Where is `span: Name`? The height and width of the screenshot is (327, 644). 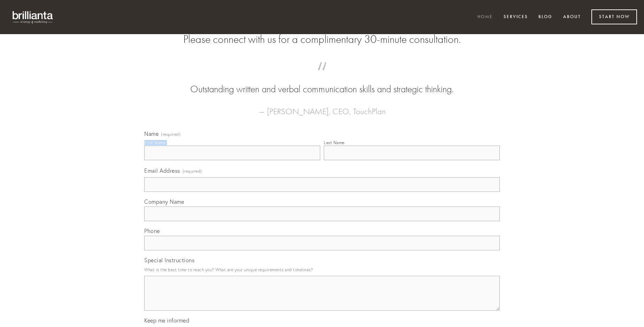
span: Name is located at coordinates (151, 134).